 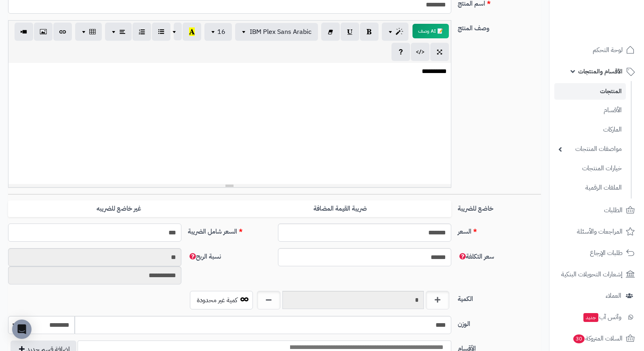 I want to click on span: السلات المتروكة, so click(x=598, y=339).